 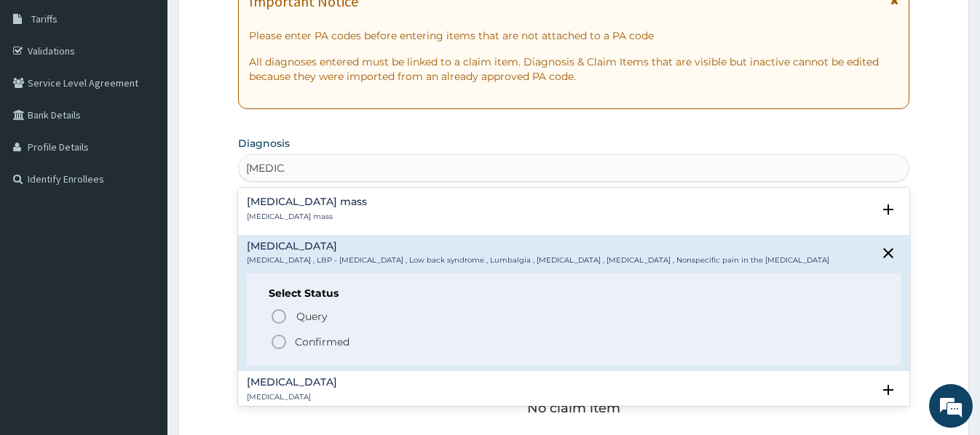 I want to click on i: close select status, so click(x=888, y=253).